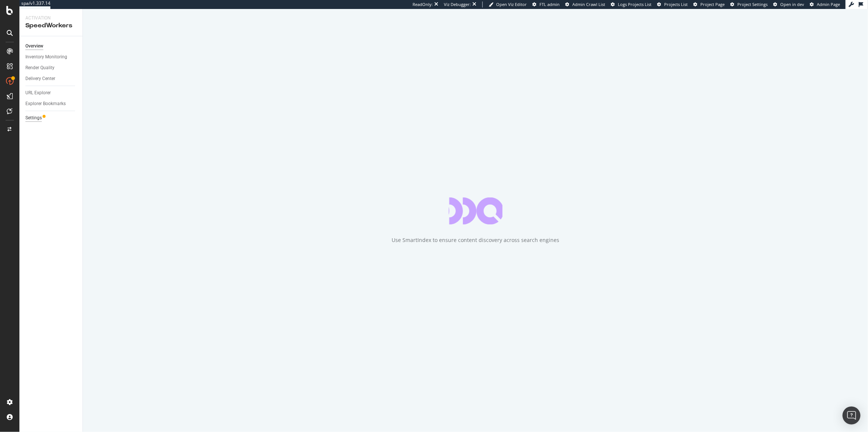  What do you see at coordinates (792, 4) in the screenshot?
I see `span: Open in dev` at bounding box center [792, 4].